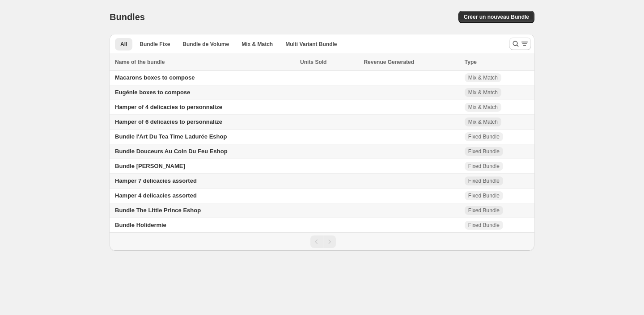 The image size is (644, 315). Describe the element at coordinates (127, 17) in the screenshot. I see `h1: Bundles` at that location.